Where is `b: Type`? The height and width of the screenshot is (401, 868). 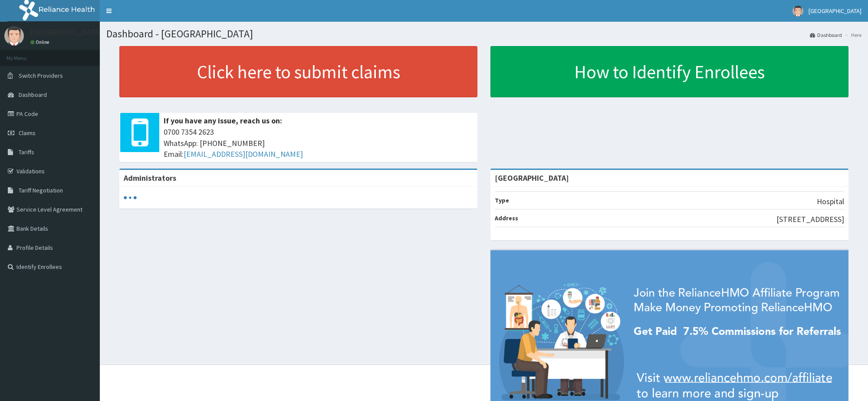 b: Type is located at coordinates (502, 200).